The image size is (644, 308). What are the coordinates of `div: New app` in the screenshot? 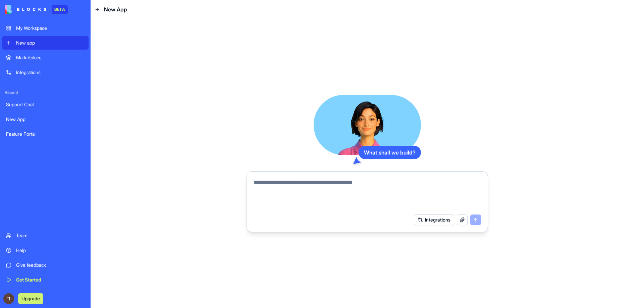 It's located at (50, 43).